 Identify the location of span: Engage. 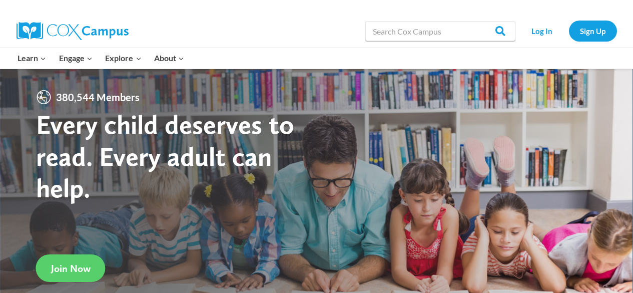
(76, 58).